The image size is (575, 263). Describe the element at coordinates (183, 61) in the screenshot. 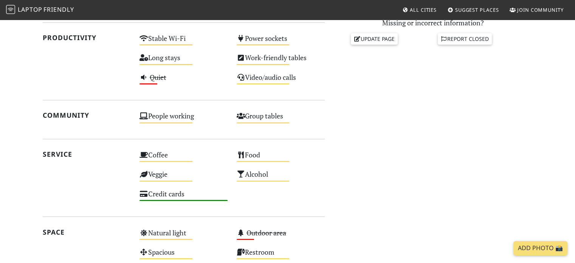

I see `div: Long stays` at that location.